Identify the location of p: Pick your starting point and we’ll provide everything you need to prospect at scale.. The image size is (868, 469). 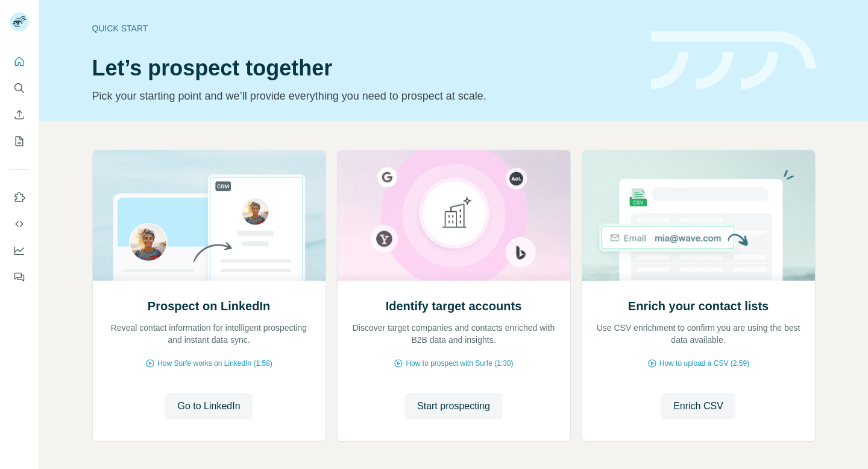
(364, 96).